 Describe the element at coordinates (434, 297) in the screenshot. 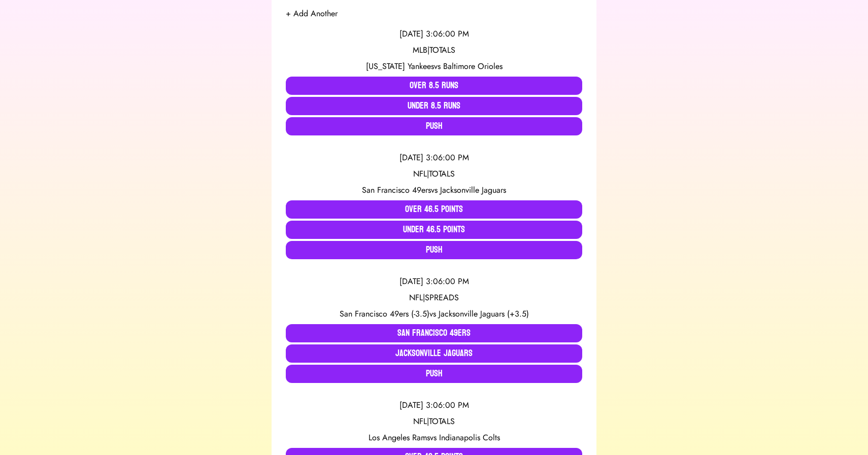

I see `div: NFL | SPREADS` at that location.